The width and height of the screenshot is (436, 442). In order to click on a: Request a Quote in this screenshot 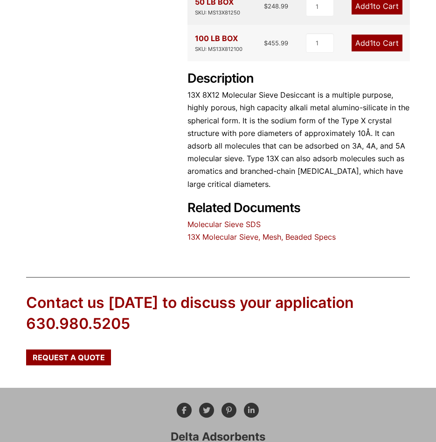, I will do `click(69, 357)`.